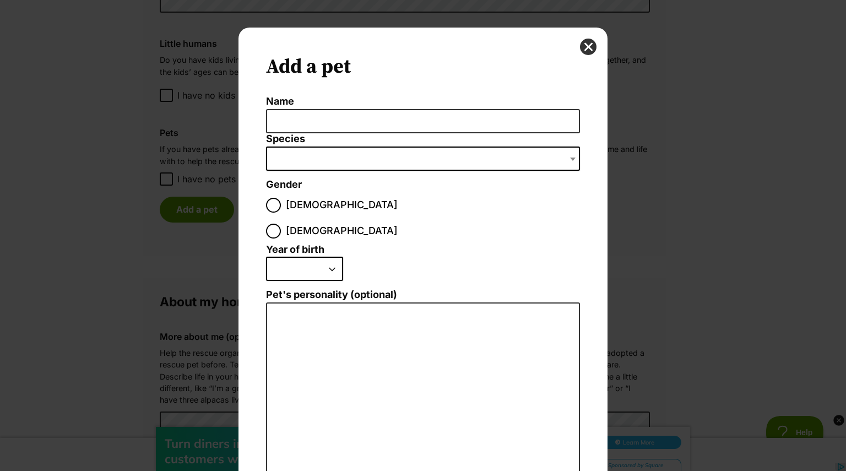  Describe the element at coordinates (423, 139) in the screenshot. I see `label: Species` at that location.